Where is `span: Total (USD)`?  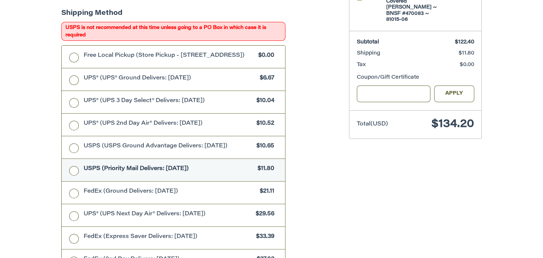 span: Total (USD) is located at coordinates (372, 124).